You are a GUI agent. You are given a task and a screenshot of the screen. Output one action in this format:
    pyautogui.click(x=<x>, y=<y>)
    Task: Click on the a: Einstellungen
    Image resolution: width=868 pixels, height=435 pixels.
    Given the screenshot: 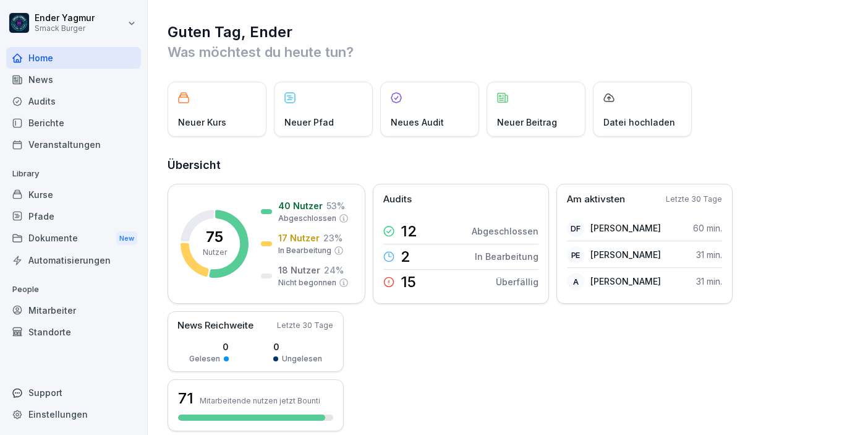 What is the action you would take?
    pyautogui.click(x=74, y=414)
    